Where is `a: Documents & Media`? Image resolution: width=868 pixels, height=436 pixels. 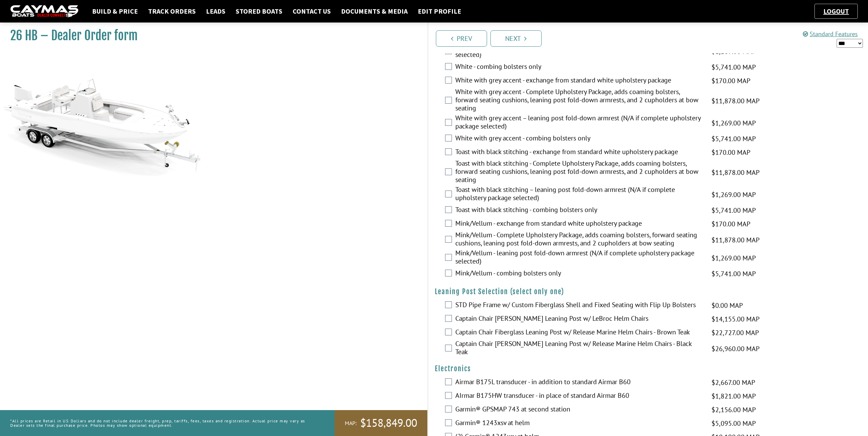
a: Documents & Media is located at coordinates (374, 11).